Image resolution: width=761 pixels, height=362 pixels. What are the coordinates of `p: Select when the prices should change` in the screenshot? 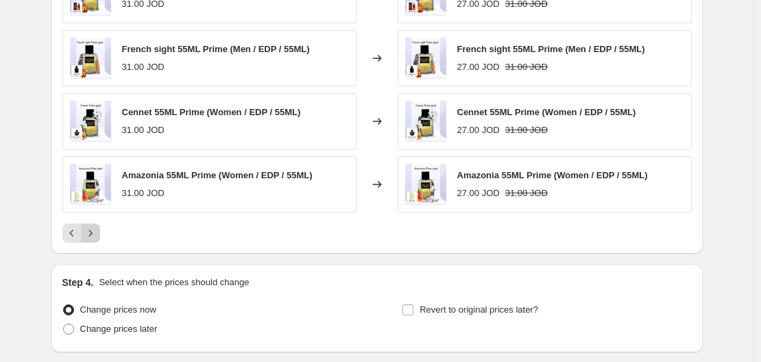 It's located at (174, 283).